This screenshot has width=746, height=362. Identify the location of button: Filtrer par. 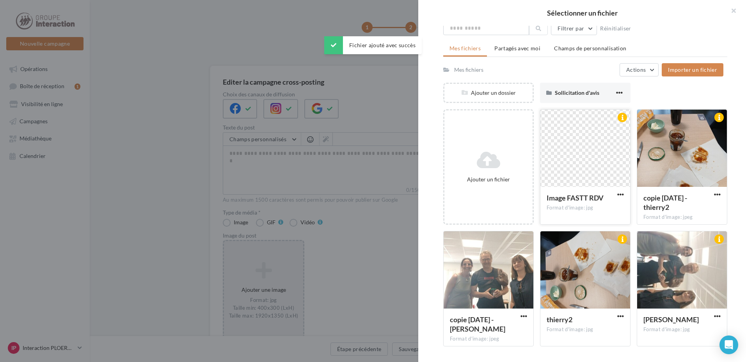
(574, 28).